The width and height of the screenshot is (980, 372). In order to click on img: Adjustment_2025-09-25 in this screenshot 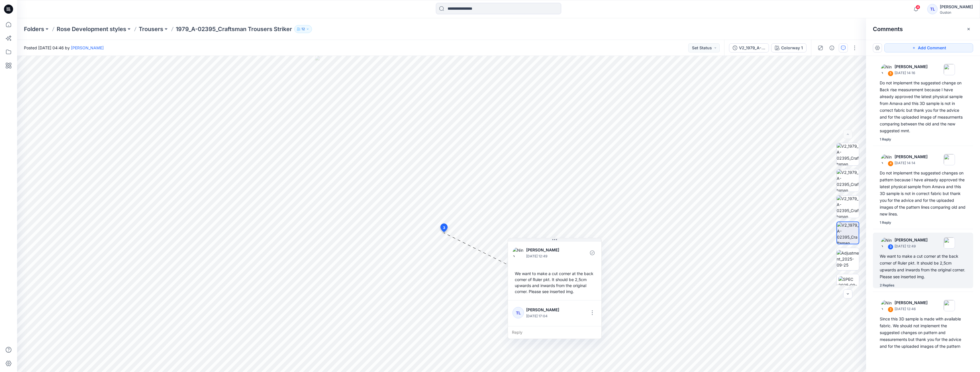, I will do `click(848, 259)`.